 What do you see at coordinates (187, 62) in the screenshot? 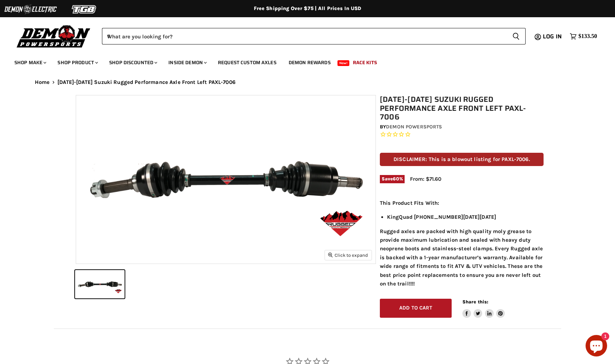
I see `a: Inside Demon` at bounding box center [187, 62].